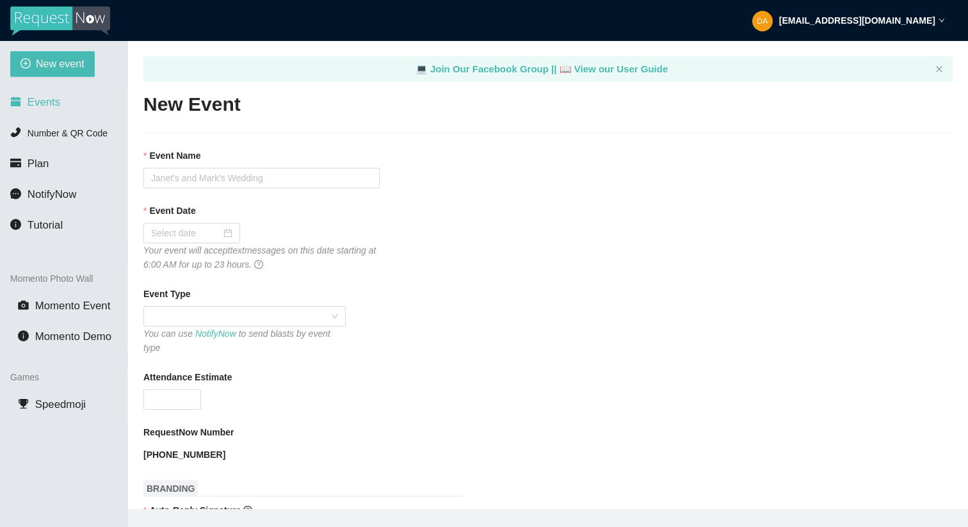 The image size is (968, 527). I want to click on b: Event Date, so click(172, 211).